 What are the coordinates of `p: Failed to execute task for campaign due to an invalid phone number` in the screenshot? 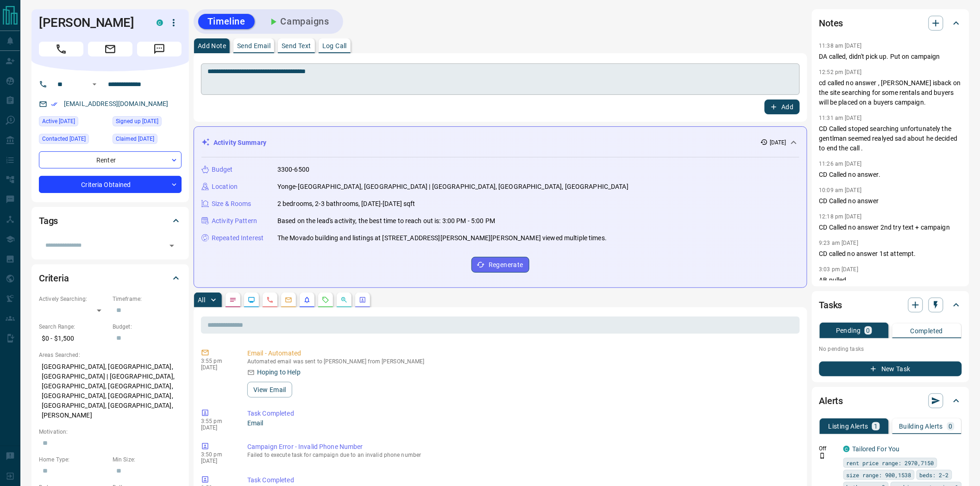 It's located at (522, 455).